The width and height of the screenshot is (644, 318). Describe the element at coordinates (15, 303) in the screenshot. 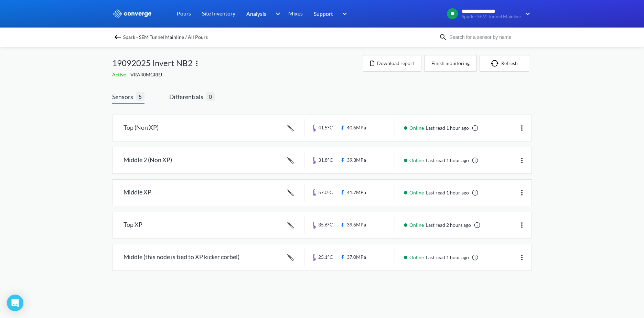

I see `div: Open Intercom Messenger` at that location.